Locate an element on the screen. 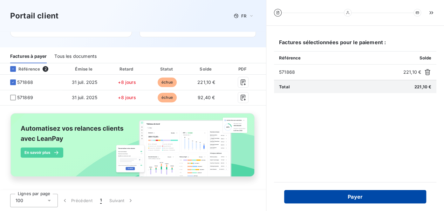 Image resolution: width=444 pixels, height=211 pixels. button: Précédent is located at coordinates (77, 200).